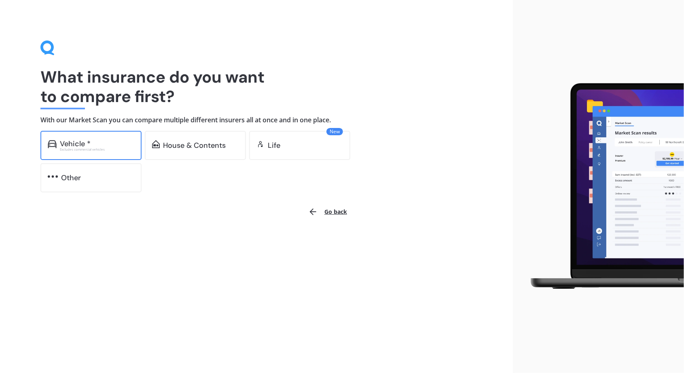 This screenshot has height=373, width=684. What do you see at coordinates (328, 212) in the screenshot?
I see `button: Go back` at bounding box center [328, 212].